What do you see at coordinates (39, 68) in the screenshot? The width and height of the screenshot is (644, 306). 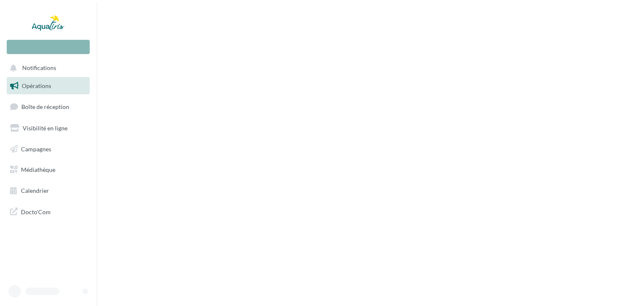 I see `span: Notifications` at bounding box center [39, 68].